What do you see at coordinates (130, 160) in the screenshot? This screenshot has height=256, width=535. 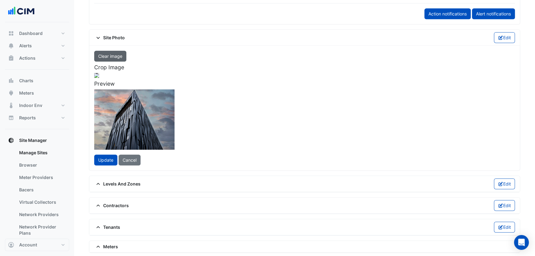 I see `button: Cancel` at bounding box center [130, 160].